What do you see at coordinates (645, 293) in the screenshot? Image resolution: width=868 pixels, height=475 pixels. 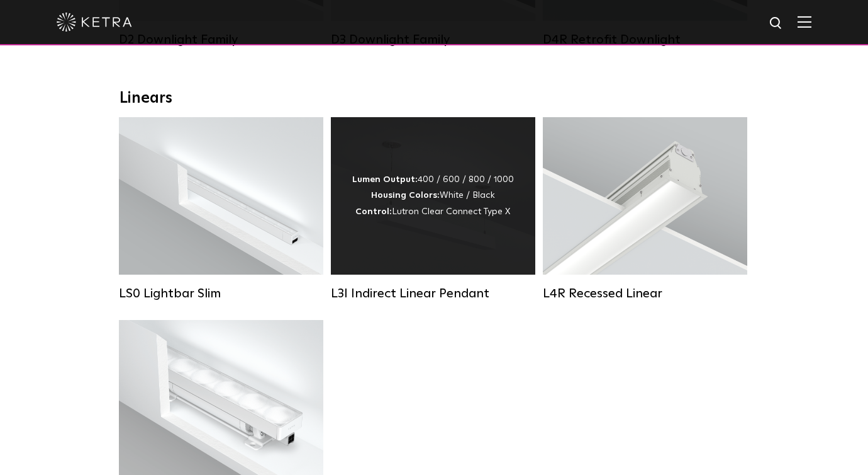 I see `div: L4R Recessed Linear` at bounding box center [645, 293].